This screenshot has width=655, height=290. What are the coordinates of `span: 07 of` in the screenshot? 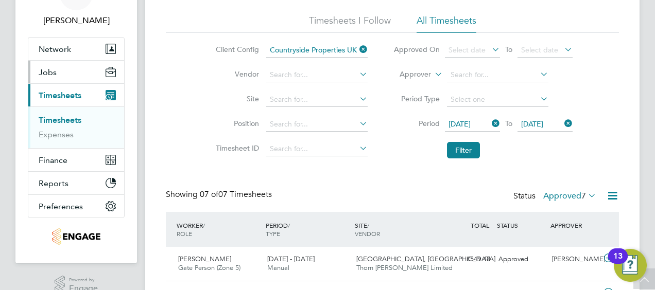 It's located at (209, 195).